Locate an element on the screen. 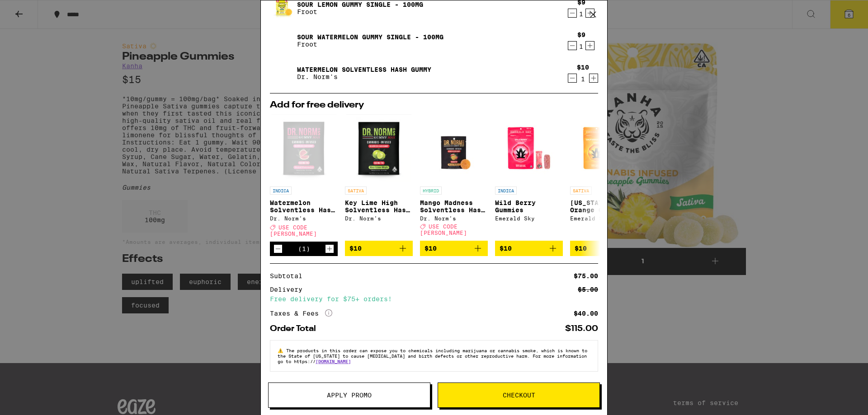  button: Checkout is located at coordinates (518, 395).